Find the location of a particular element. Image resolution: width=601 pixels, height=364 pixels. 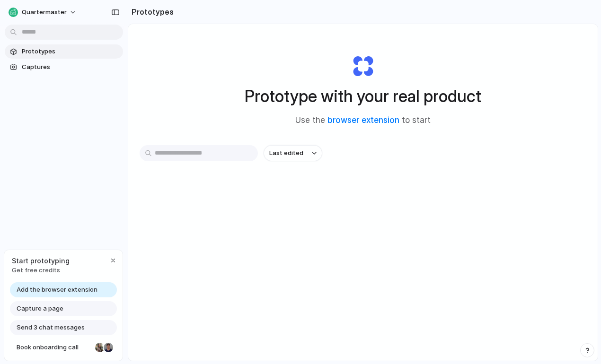

button: Last edited is located at coordinates (293, 153).